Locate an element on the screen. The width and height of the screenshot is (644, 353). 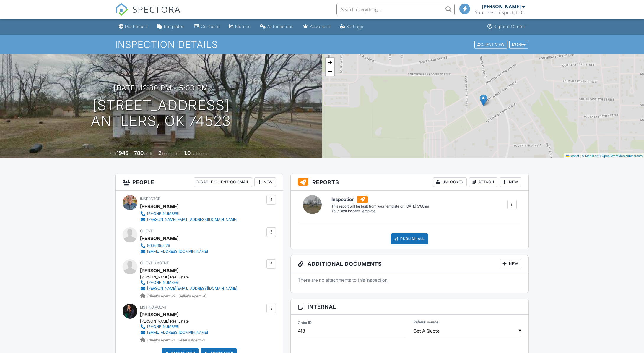
span: Listing Agent is located at coordinates (153, 307).